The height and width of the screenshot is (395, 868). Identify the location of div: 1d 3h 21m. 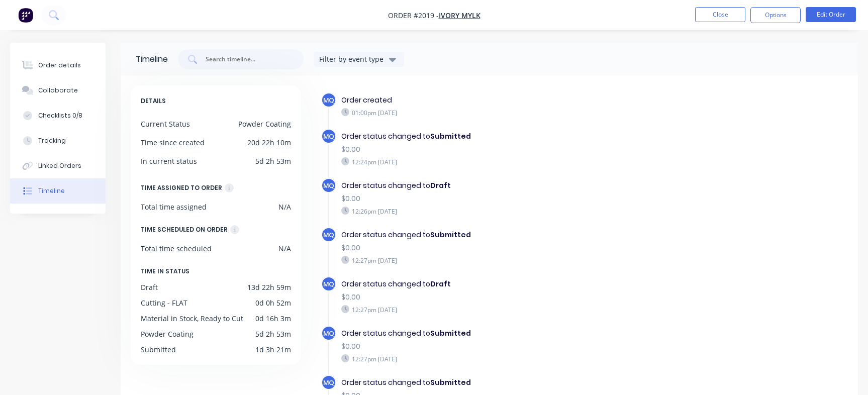
(273, 350).